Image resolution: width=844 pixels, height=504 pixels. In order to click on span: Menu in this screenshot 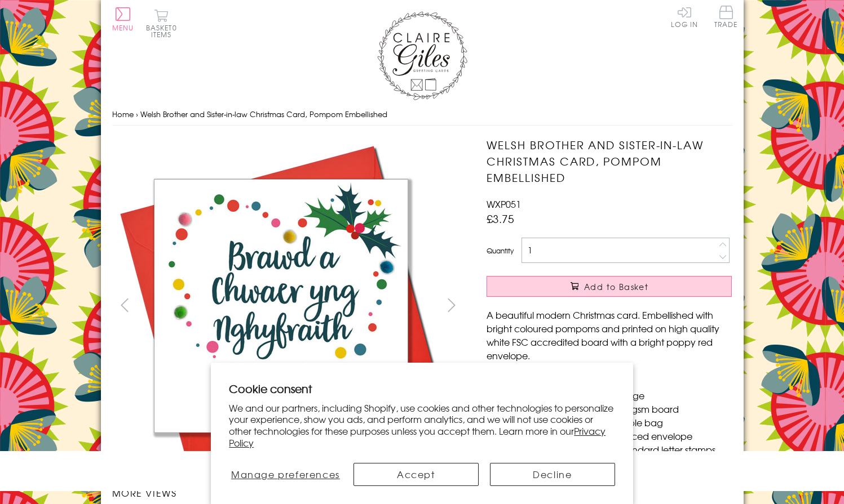, I will do `click(123, 28)`.